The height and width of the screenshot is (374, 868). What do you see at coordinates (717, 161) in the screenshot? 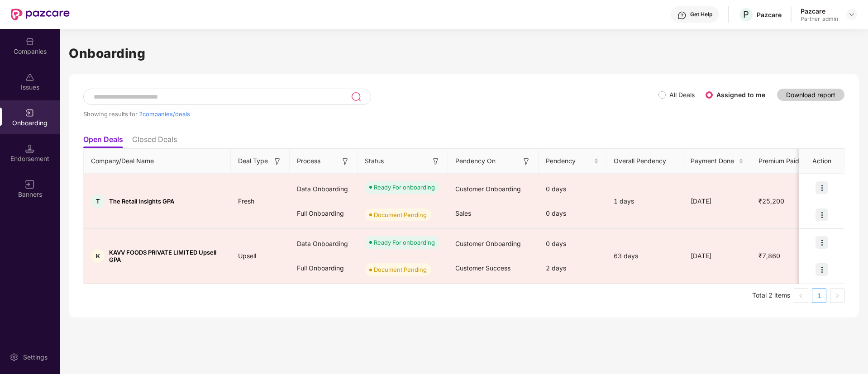
I see `th: Payment Done` at bounding box center [717, 161].